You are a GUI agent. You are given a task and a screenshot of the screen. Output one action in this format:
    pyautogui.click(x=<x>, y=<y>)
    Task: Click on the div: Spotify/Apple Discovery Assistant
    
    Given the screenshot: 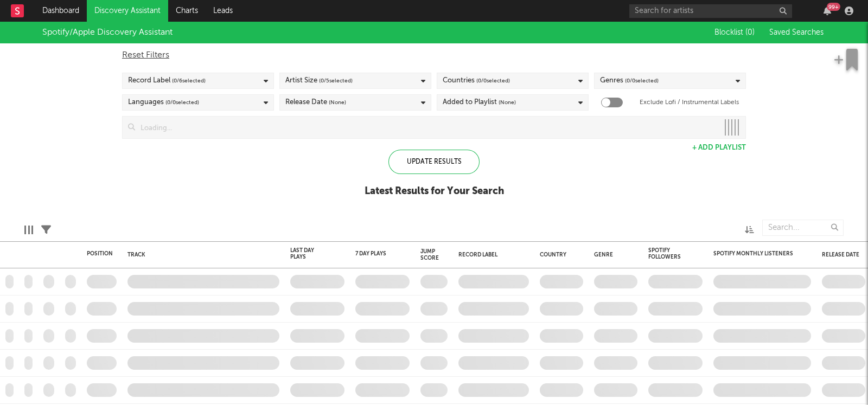 What is the action you would take?
    pyautogui.click(x=108, y=33)
    